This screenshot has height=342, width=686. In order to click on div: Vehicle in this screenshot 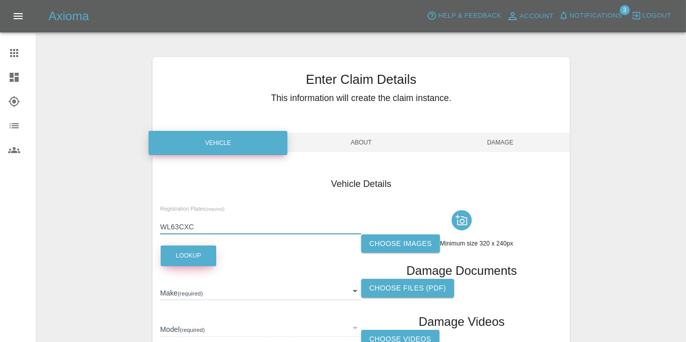, I will do `click(218, 143)`.